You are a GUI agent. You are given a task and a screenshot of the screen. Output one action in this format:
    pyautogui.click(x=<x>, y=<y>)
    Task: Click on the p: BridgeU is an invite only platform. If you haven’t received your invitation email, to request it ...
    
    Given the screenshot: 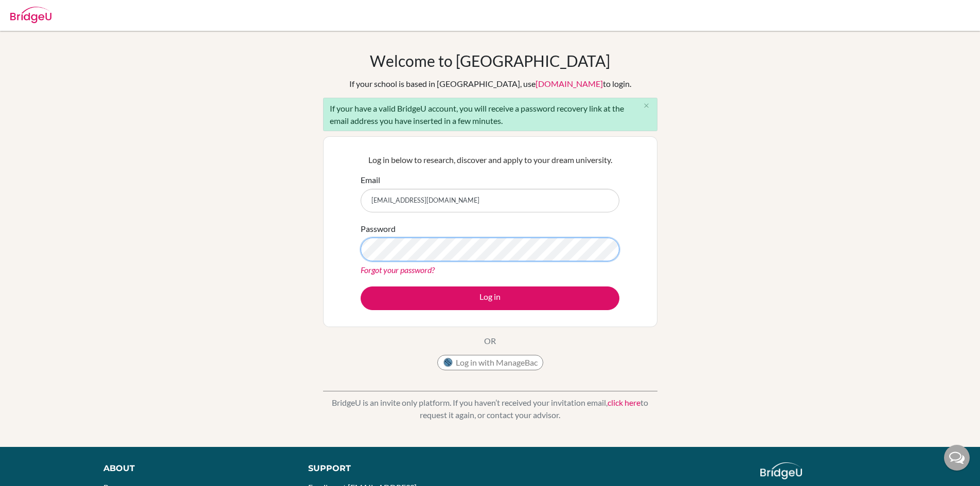 What is the action you would take?
    pyautogui.click(x=490, y=409)
    